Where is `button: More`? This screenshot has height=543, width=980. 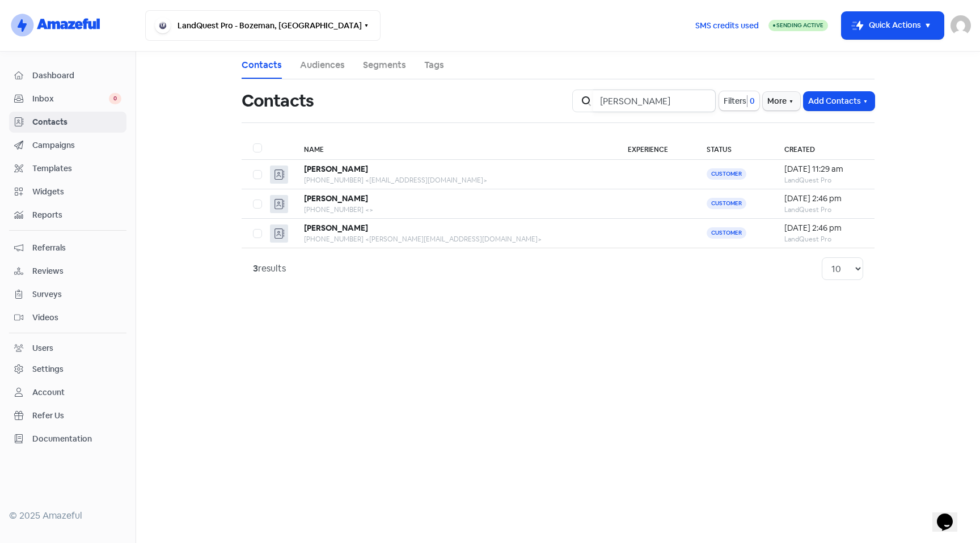
button: More is located at coordinates (781, 101).